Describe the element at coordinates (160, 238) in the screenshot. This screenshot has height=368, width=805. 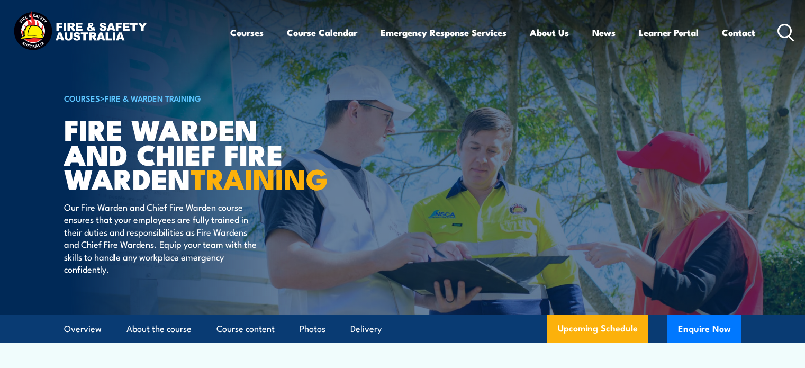
I see `p: Our Fire Warden and Chief Fire Warden course ensures that your employees are fully trained in the...` at that location.